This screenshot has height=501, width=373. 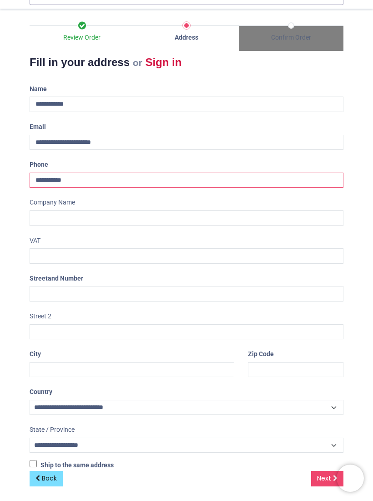 What do you see at coordinates (82, 38) in the screenshot?
I see `div: Review Order` at bounding box center [82, 38].